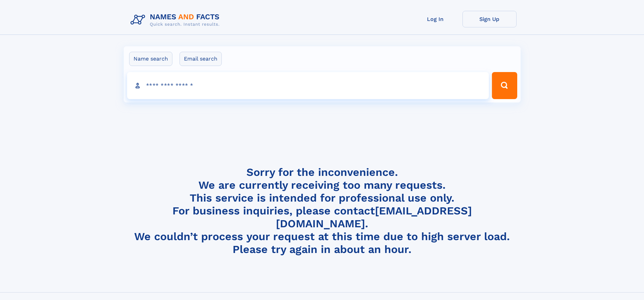  I want to click on a: Log In, so click(435, 19).